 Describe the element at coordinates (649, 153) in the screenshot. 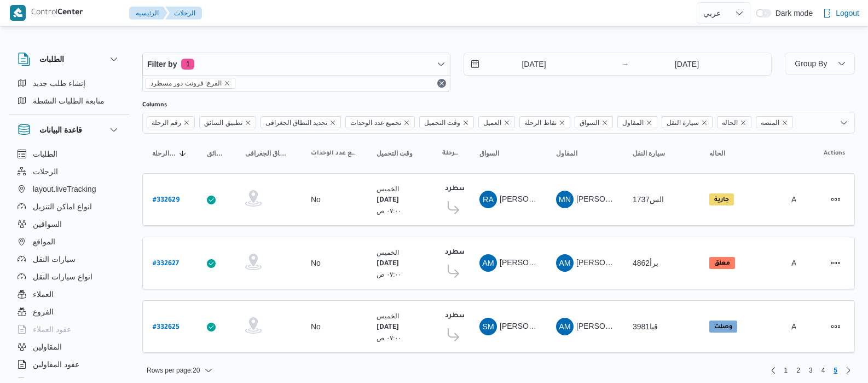

I see `span: سيارة النقل` at that location.